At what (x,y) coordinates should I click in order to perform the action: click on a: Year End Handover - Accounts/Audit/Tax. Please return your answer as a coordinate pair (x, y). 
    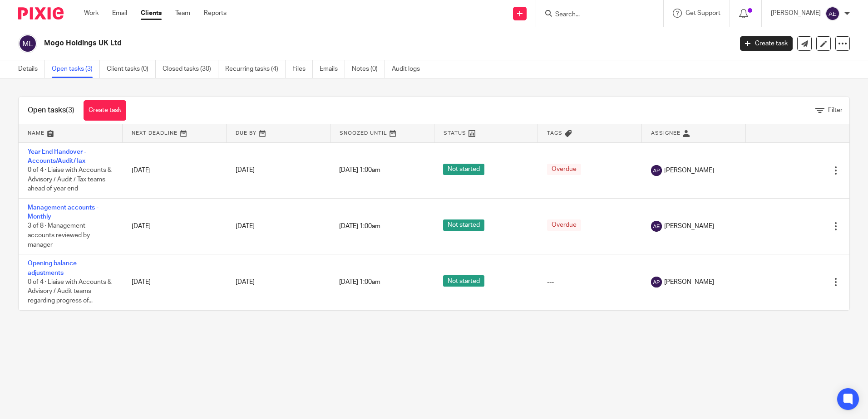
    Looking at the image, I should click on (57, 157).